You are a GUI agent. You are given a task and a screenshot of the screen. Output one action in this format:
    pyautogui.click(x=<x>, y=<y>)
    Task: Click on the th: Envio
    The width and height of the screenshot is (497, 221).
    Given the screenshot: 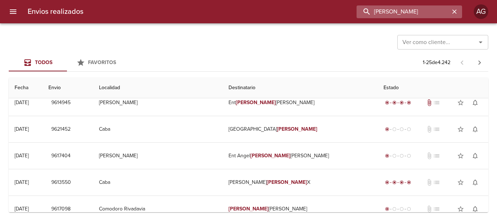 What is the action you would take?
    pyautogui.click(x=68, y=88)
    